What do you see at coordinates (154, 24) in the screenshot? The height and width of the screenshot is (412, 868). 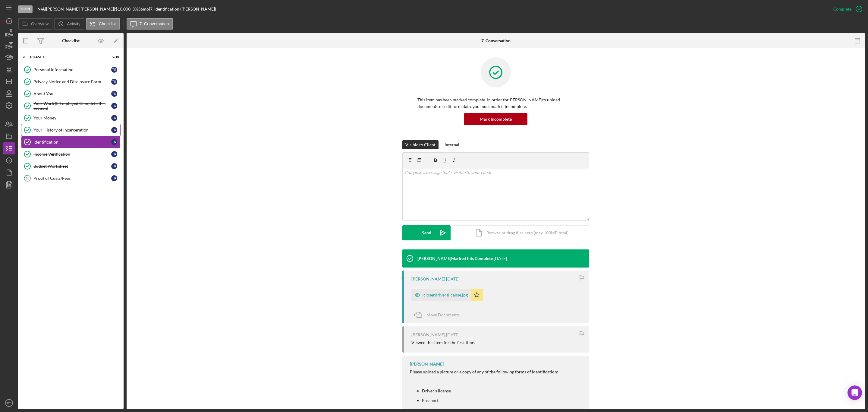 I see `label: 7. Conversation` at bounding box center [154, 24].